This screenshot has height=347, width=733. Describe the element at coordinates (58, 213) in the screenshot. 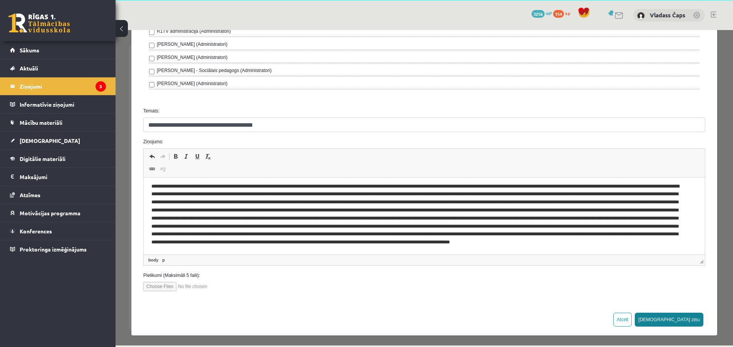

I see `a: Motivācijas programma` at that location.